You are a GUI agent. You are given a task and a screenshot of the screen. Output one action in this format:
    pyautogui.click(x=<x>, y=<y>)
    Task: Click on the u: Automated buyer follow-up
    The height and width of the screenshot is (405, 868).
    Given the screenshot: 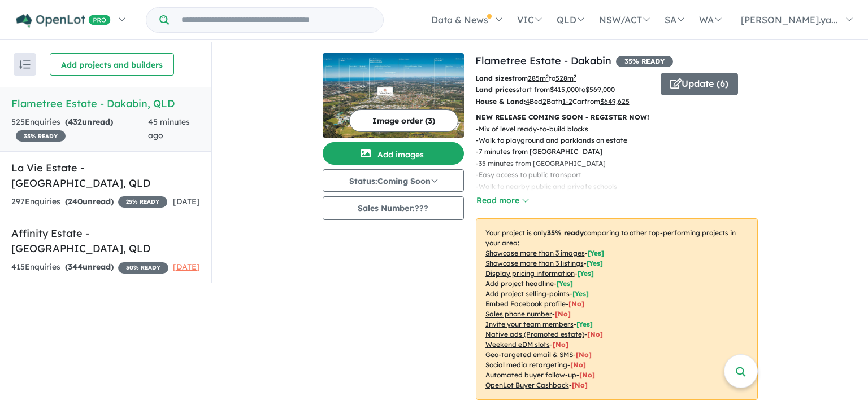 What is the action you would take?
    pyautogui.click(x=531, y=375)
    